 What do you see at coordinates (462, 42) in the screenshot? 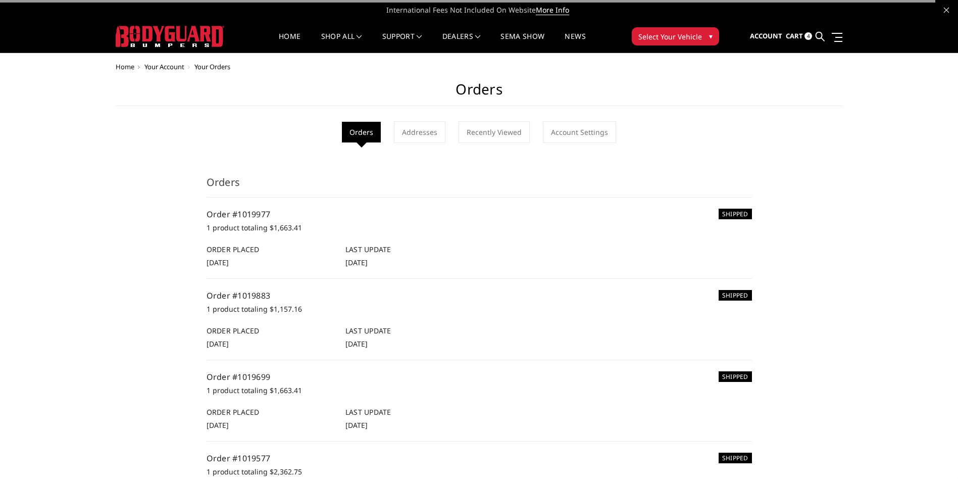
I see `a: Dealers` at bounding box center [462, 42].